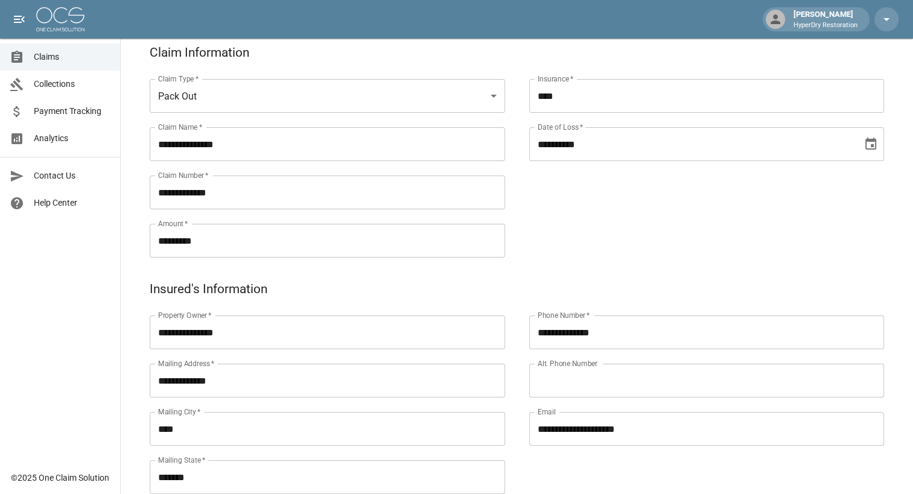 This screenshot has width=913, height=494. What do you see at coordinates (60, 478) in the screenshot?
I see `div: © 2025 One Claim Solution` at bounding box center [60, 478].